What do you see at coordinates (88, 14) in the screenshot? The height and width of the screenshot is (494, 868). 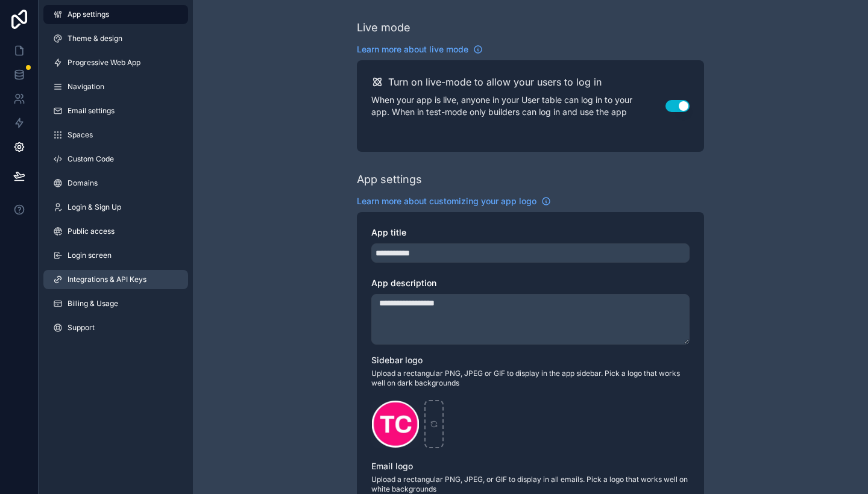 I see `span: App settings` at bounding box center [88, 14].